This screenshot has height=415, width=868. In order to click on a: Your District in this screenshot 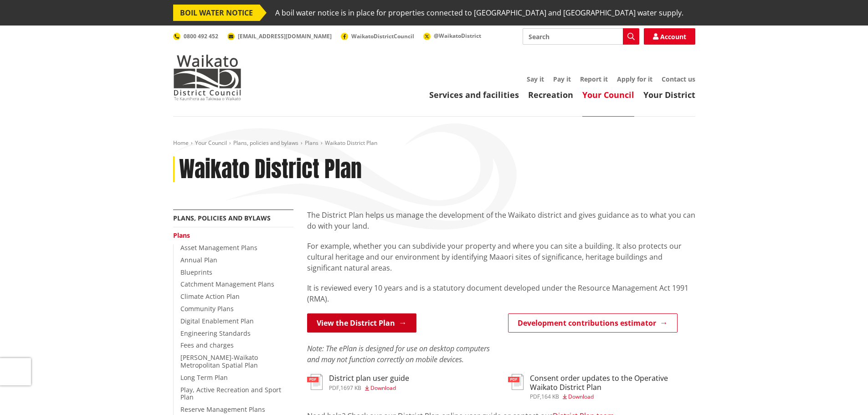, I will do `click(669, 95)`.